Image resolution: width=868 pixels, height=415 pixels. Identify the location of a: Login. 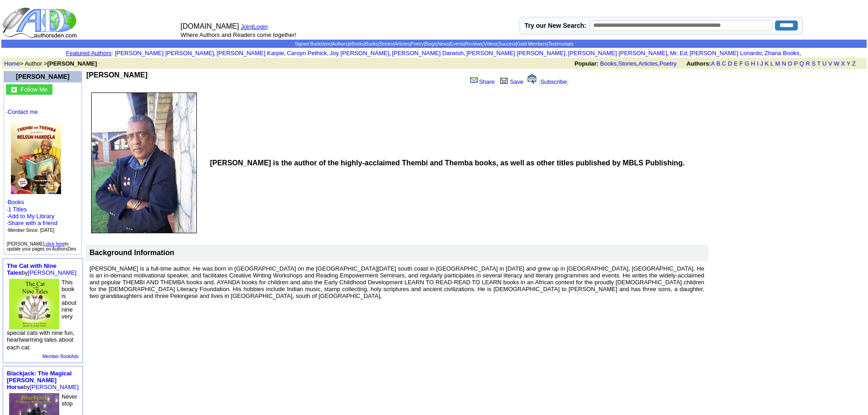
(261, 27).